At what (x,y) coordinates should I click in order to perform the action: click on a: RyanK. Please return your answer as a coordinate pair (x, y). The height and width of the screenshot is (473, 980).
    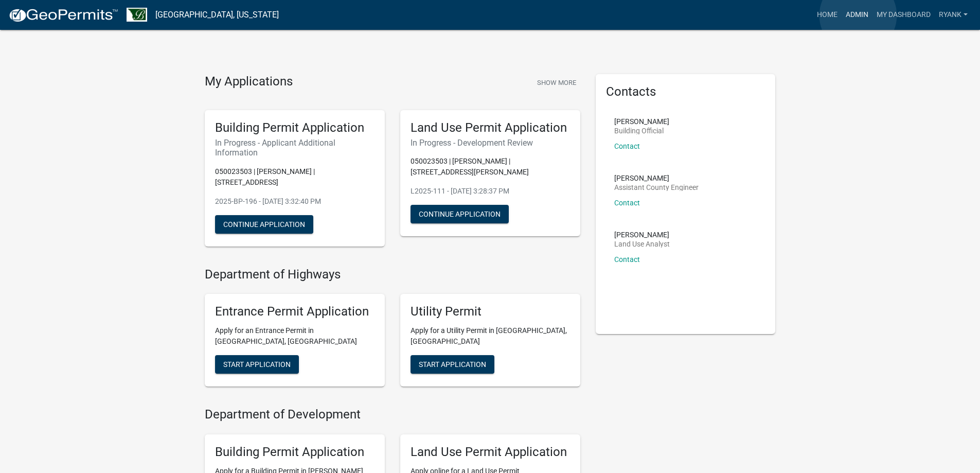
    Looking at the image, I should click on (953, 15).